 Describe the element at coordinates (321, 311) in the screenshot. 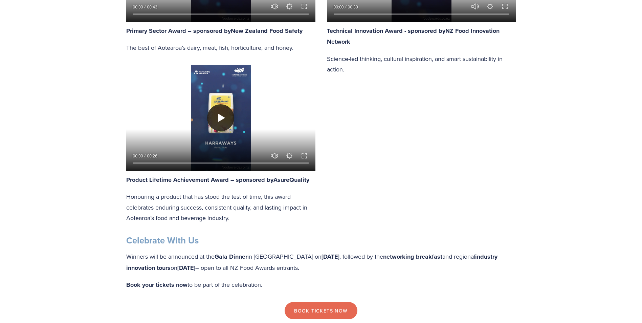

I see `a: Book Tickets now` at that location.